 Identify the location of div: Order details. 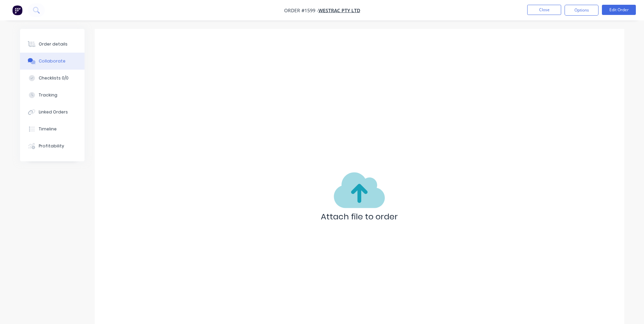
(53, 44).